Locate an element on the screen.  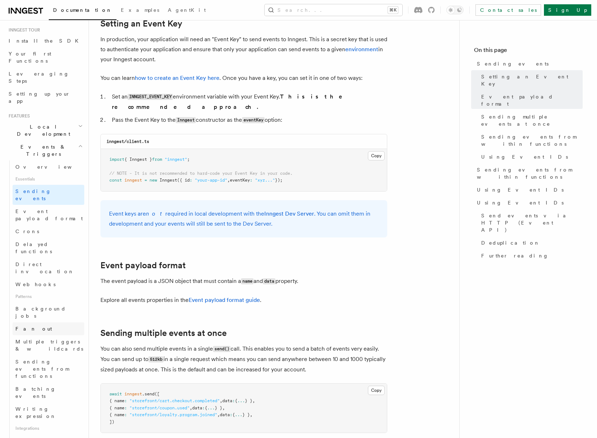
span: Leveraging Steps is located at coordinates (39, 77).